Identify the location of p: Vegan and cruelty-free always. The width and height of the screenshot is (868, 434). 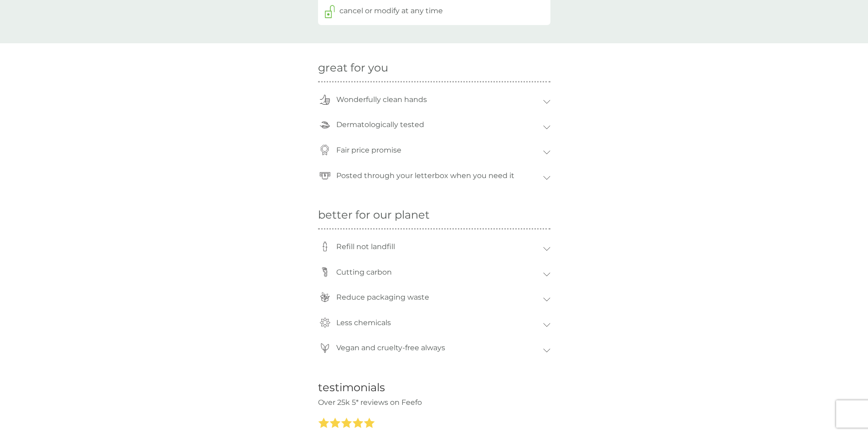
(390, 348).